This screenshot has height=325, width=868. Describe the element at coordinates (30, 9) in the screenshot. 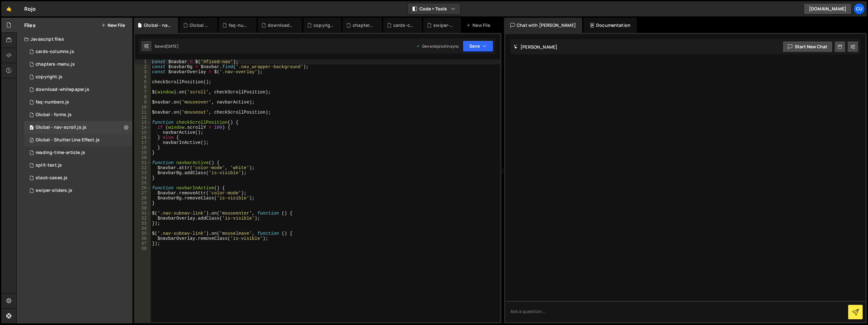

I see `div: Rojo` at that location.